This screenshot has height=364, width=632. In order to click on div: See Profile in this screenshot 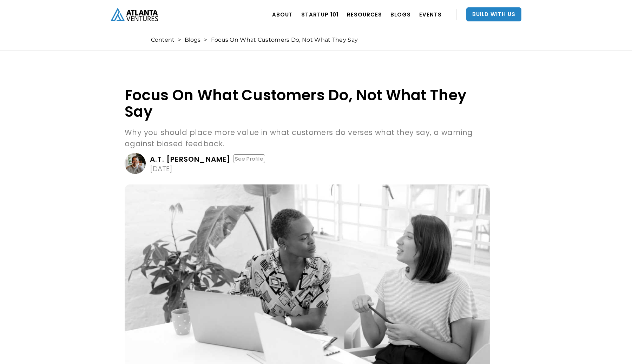, I will do `click(249, 159)`.